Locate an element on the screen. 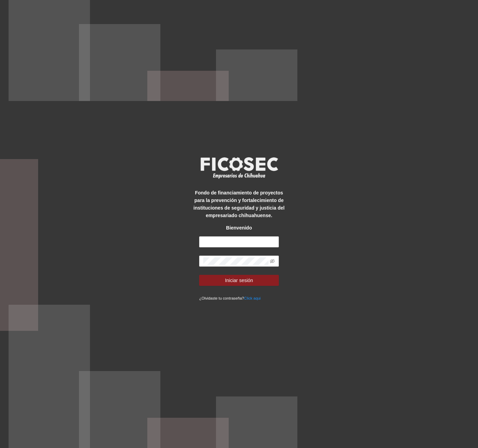 The image size is (478, 448). span: Iniciar sesión is located at coordinates (239, 280).